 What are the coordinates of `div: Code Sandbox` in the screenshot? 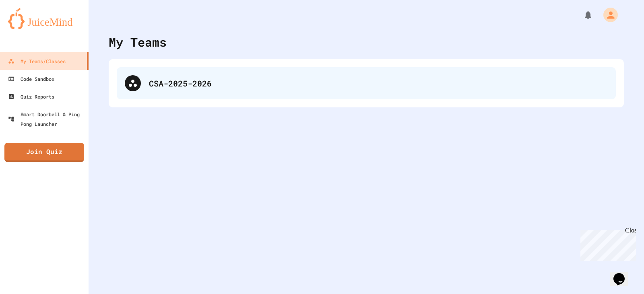 It's located at (31, 79).